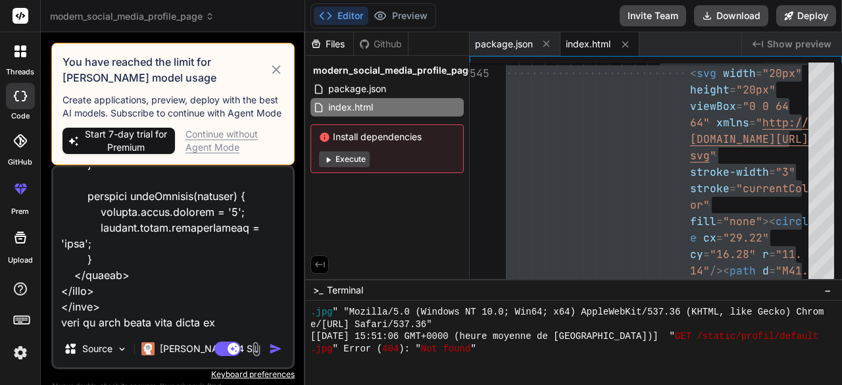  I want to click on span: or", so click(700, 205).